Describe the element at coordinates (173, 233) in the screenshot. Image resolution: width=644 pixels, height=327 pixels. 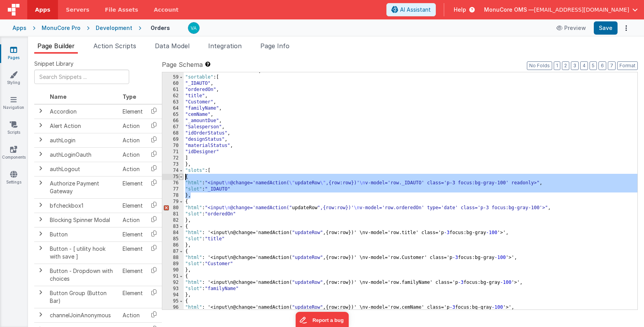
I see `div: 84` at that location.